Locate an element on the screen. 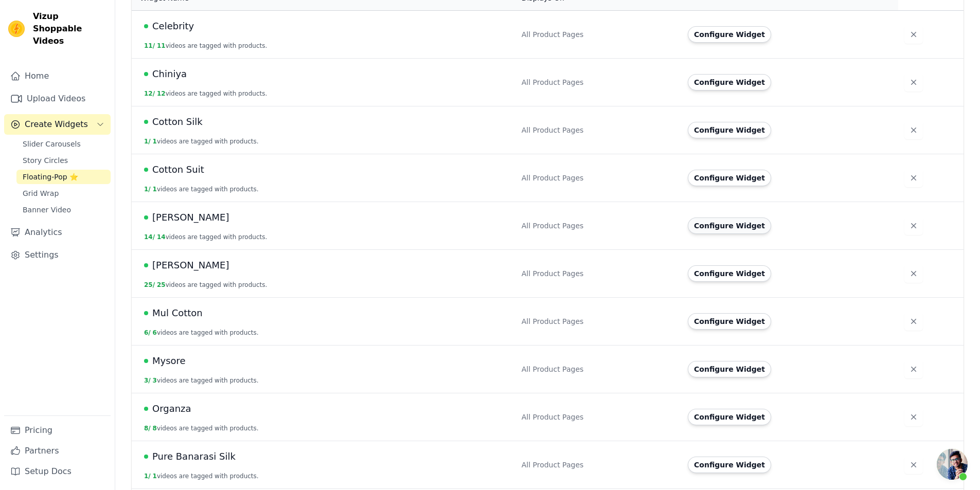 The image size is (980, 490). span: 11 is located at coordinates (161, 46).